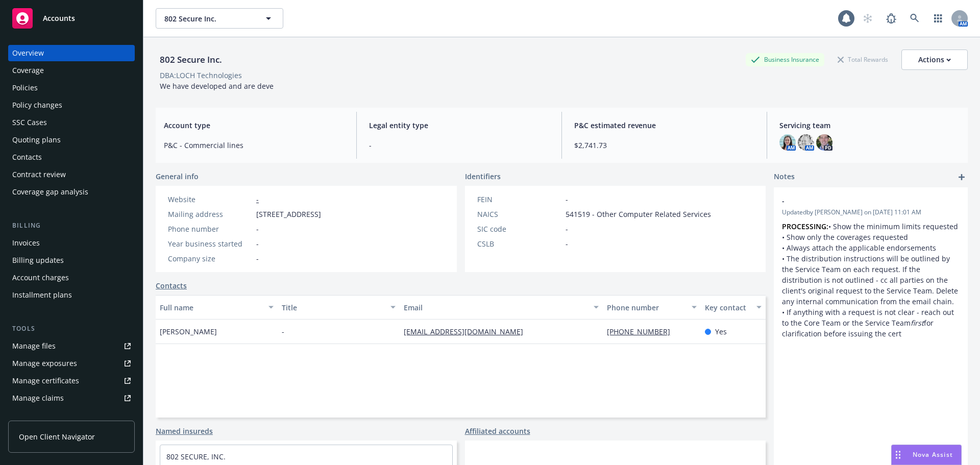  I want to click on a: add, so click(962, 177).